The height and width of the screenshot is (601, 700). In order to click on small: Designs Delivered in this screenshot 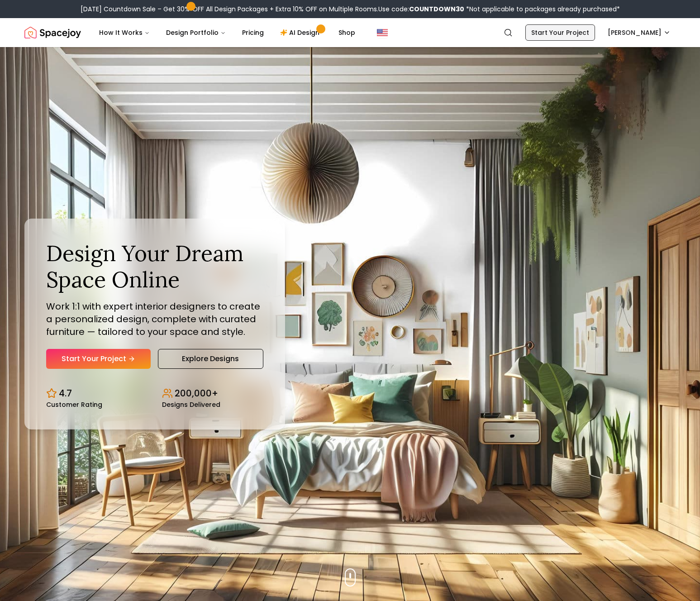, I will do `click(191, 404)`.